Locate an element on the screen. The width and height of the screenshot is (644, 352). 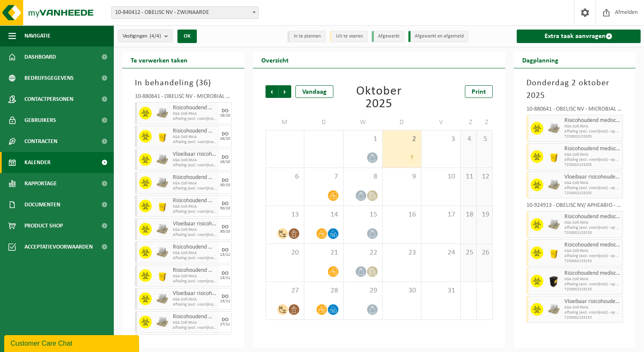
span: Volgende is located at coordinates (285, 92).